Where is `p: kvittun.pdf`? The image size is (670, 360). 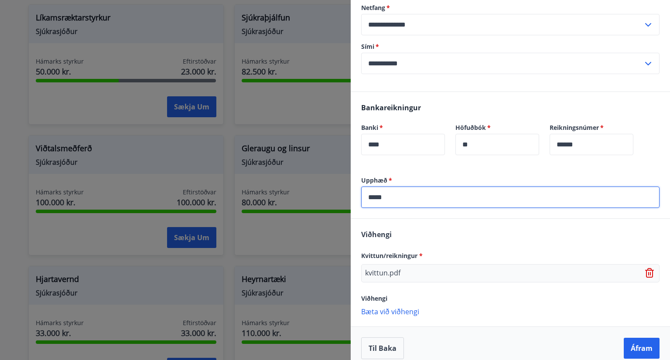
p: kvittun.pdf is located at coordinates (383, 273).